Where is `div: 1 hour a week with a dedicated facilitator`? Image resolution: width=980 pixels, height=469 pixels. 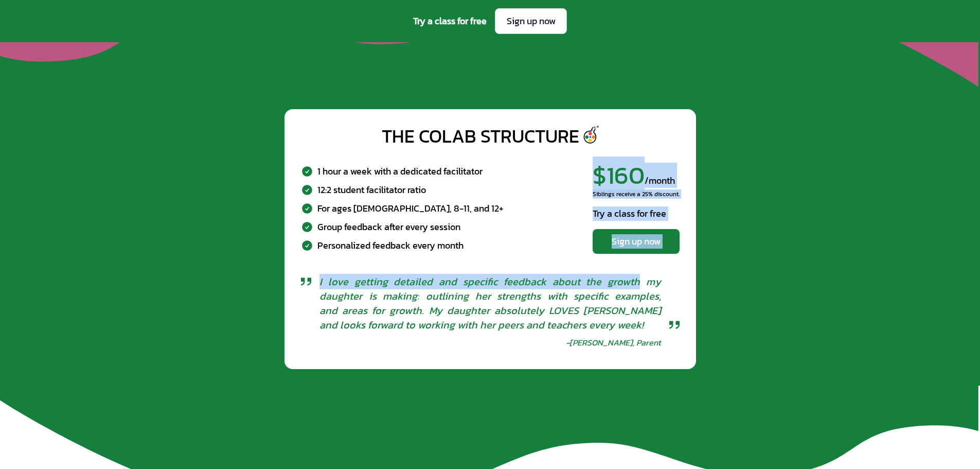
div: 1 hour a week with a dedicated facilitator is located at coordinates (400, 171).